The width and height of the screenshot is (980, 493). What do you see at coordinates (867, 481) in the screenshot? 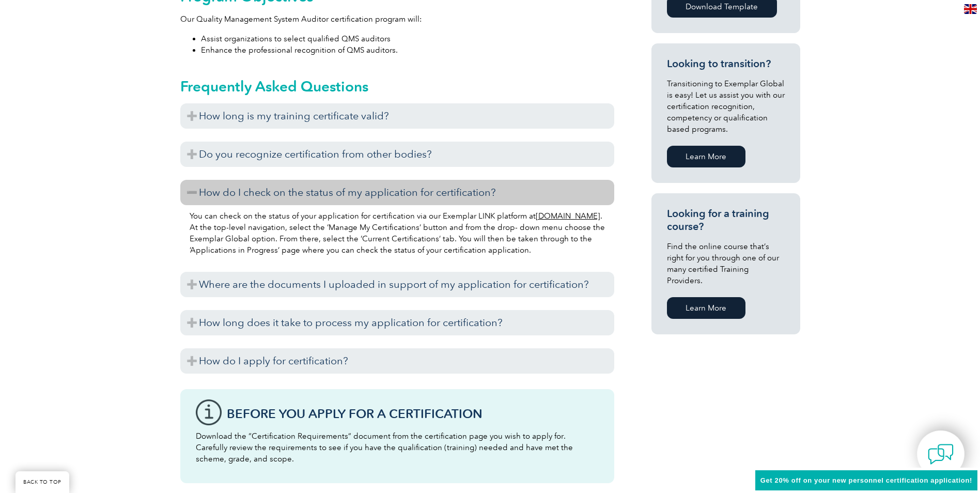
I see `span: Get 20% off on your new personnel certification application!` at bounding box center [867, 481].